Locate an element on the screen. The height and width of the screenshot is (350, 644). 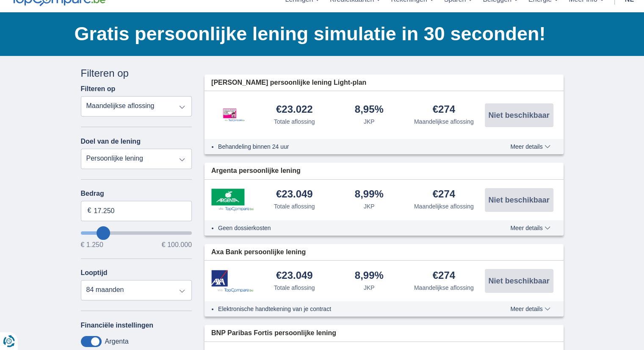
img: product.pl.alt Argenta is located at coordinates (232, 200).